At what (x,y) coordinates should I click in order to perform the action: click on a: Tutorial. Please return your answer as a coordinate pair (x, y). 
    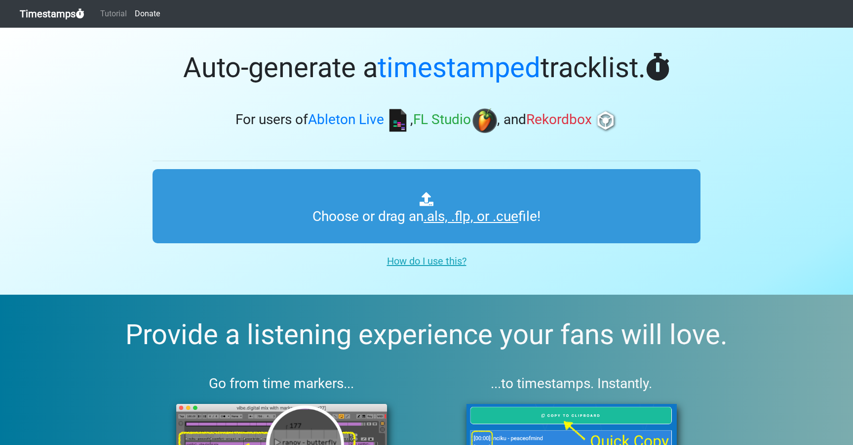
    Looking at the image, I should click on (114, 14).